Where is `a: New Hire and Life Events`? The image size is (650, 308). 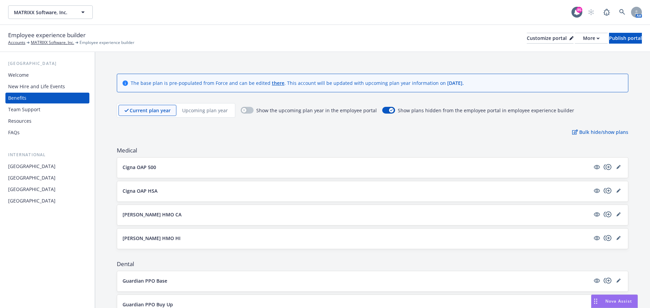 a: New Hire and Life Events is located at coordinates (47, 87).